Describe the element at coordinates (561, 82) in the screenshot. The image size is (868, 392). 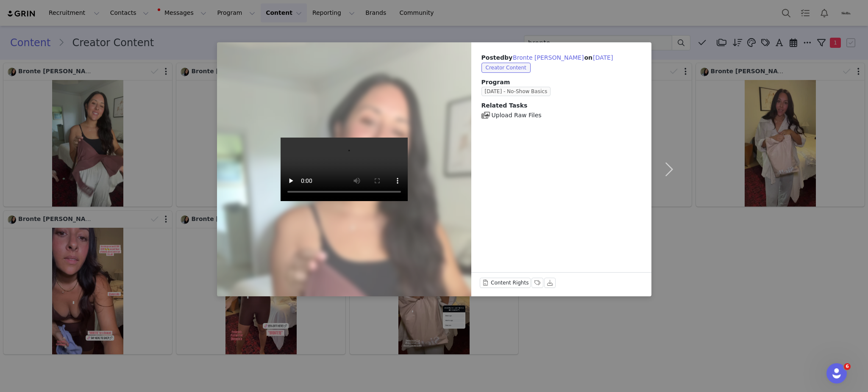
I see `span: Program` at that location.